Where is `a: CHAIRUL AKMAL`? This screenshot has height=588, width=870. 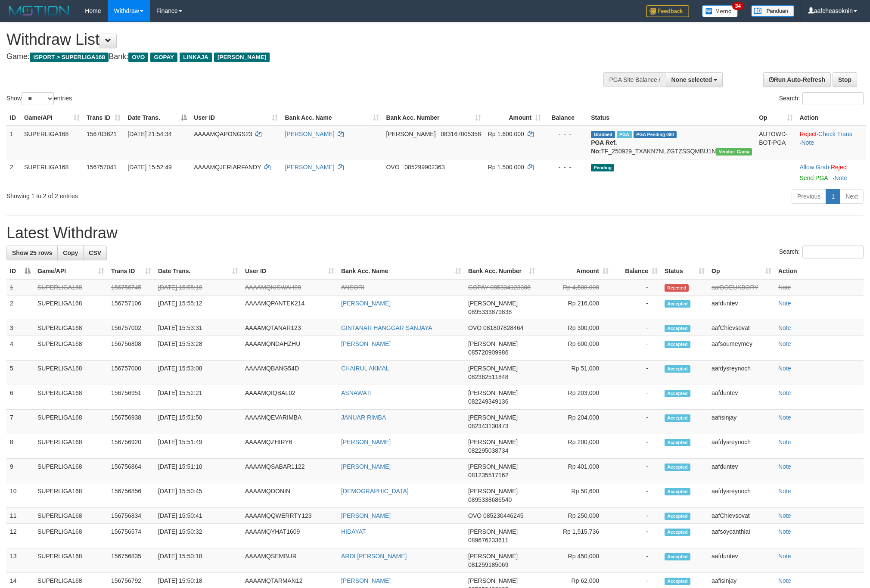 a: CHAIRUL AKMAL is located at coordinates (365, 368).